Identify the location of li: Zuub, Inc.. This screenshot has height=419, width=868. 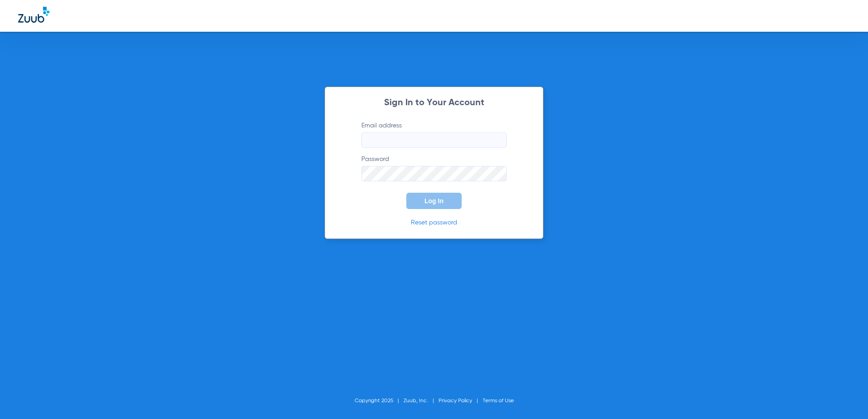
(421, 401).